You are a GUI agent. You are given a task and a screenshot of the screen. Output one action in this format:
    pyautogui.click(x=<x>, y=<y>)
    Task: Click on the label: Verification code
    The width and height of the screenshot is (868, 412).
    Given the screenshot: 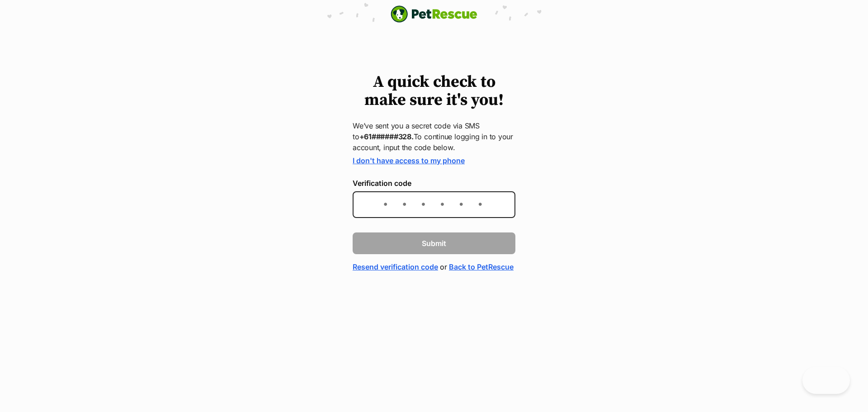 What is the action you would take?
    pyautogui.click(x=434, y=183)
    